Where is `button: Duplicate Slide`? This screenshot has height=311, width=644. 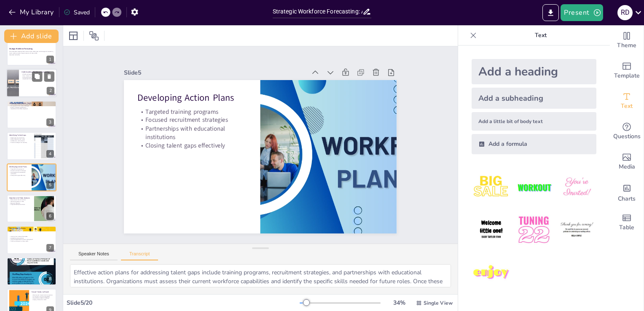 button: Duplicate Slide is located at coordinates (37, 77).